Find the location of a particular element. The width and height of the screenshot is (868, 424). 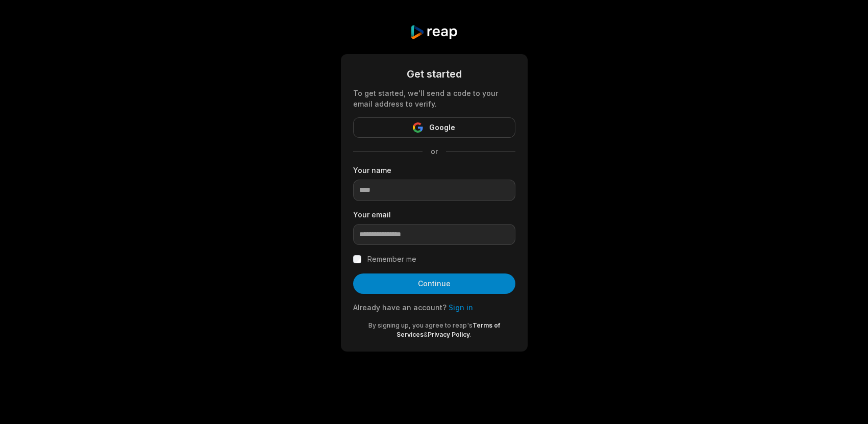

a: Sign in is located at coordinates (461, 307).